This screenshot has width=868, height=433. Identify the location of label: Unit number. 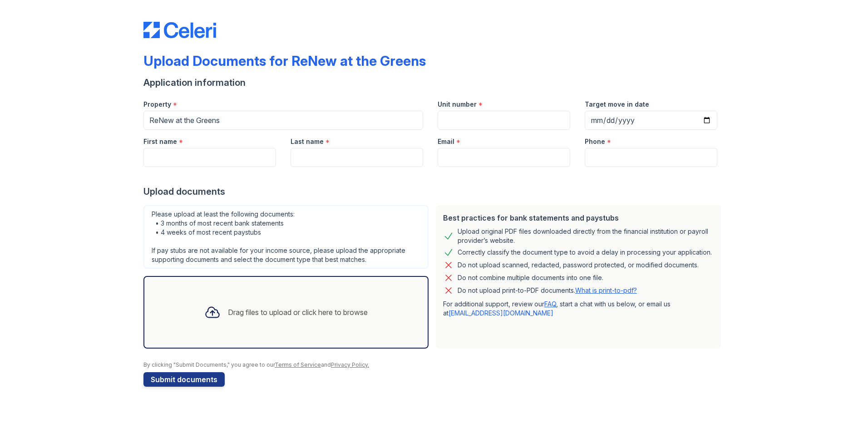
(457, 105).